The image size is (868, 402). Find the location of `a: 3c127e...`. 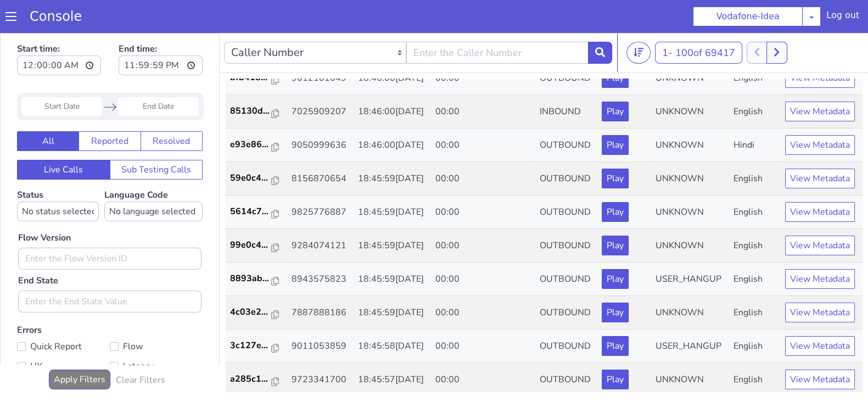

a: 3c127e... is located at coordinates (256, 312).